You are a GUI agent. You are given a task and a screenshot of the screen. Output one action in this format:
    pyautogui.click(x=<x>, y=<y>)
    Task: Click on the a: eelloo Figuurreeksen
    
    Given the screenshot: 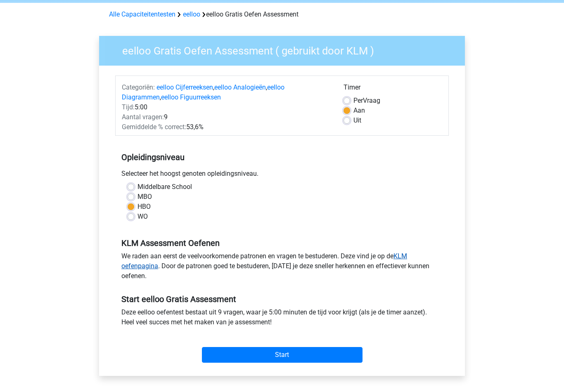 What is the action you would take?
    pyautogui.click(x=191, y=97)
    